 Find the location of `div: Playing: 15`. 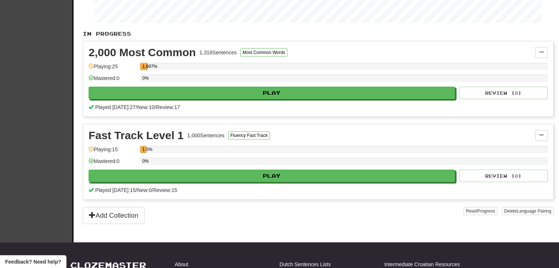

div: Playing: 15 is located at coordinates (113, 152).